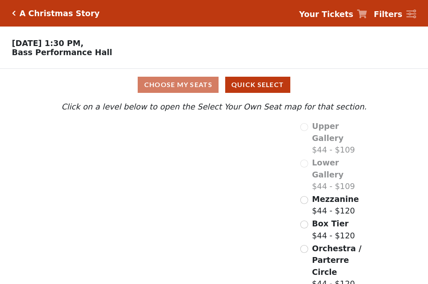 The width and height of the screenshot is (428, 284). I want to click on a: Your Tickets, so click(333, 14).